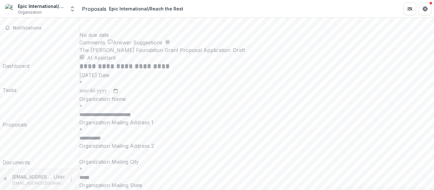 The height and width of the screenshot is (190, 434). I want to click on button: Comments, so click(96, 43).